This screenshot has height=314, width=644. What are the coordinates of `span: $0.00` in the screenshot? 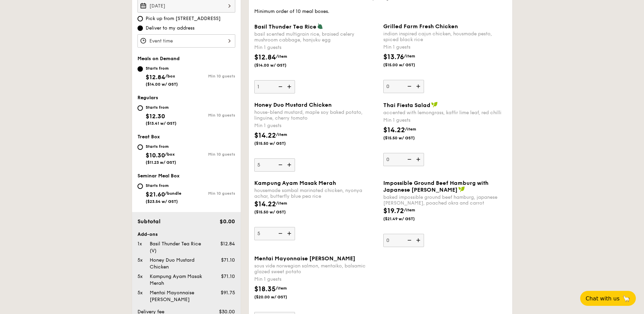 It's located at (227, 221).